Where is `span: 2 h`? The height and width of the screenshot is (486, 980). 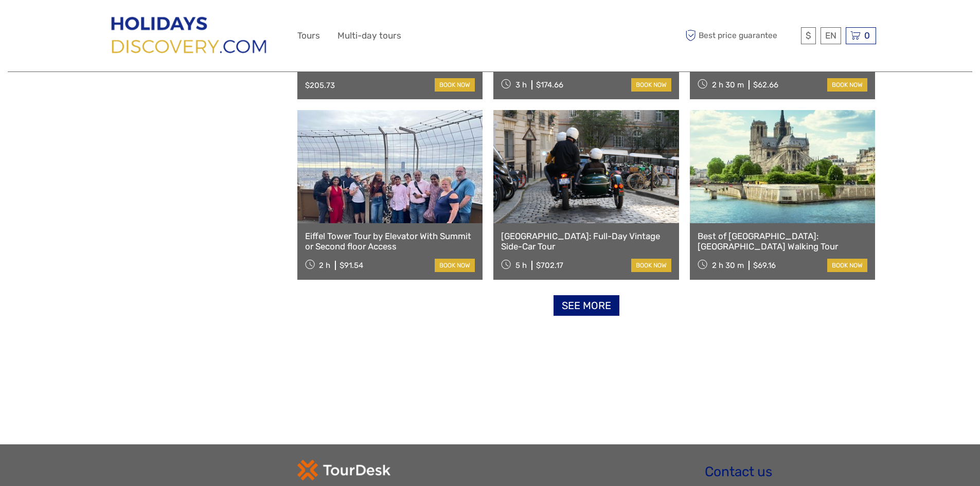
span: 2 h is located at coordinates (325, 265).